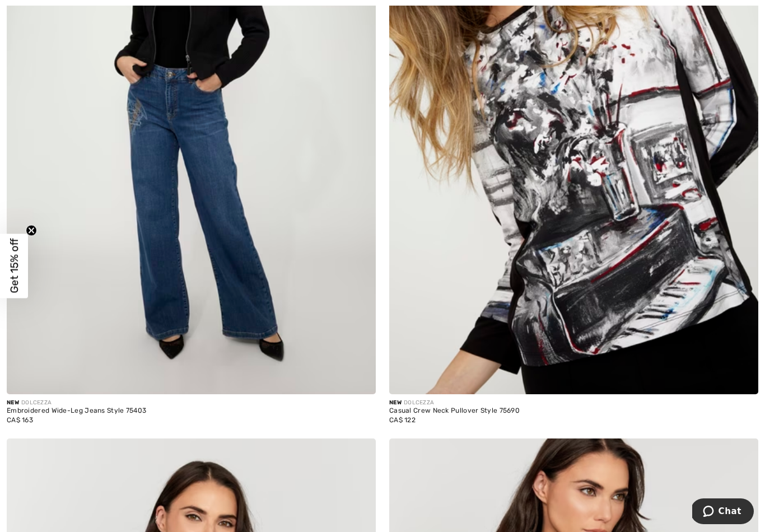 This screenshot has height=532, width=765. What do you see at coordinates (38, 13) in the screenshot?
I see `span: Chat` at bounding box center [38, 13].